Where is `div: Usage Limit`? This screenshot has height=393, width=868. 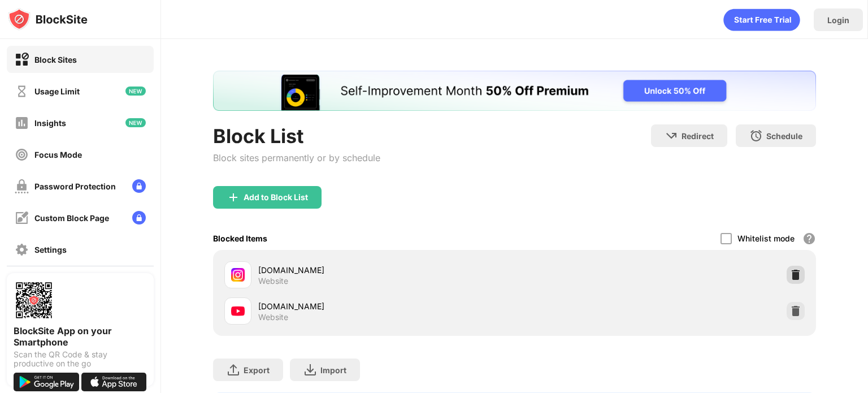 div: Usage Limit is located at coordinates (57, 91).